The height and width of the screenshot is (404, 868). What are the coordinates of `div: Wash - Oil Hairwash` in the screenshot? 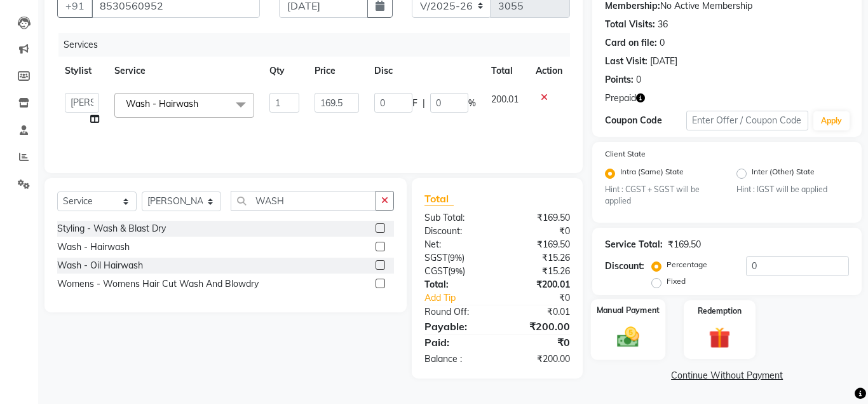 It's located at (100, 265).